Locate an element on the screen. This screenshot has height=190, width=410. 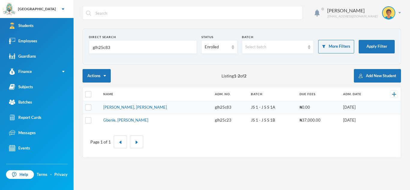
div: Report Cards is located at coordinates (25, 117).